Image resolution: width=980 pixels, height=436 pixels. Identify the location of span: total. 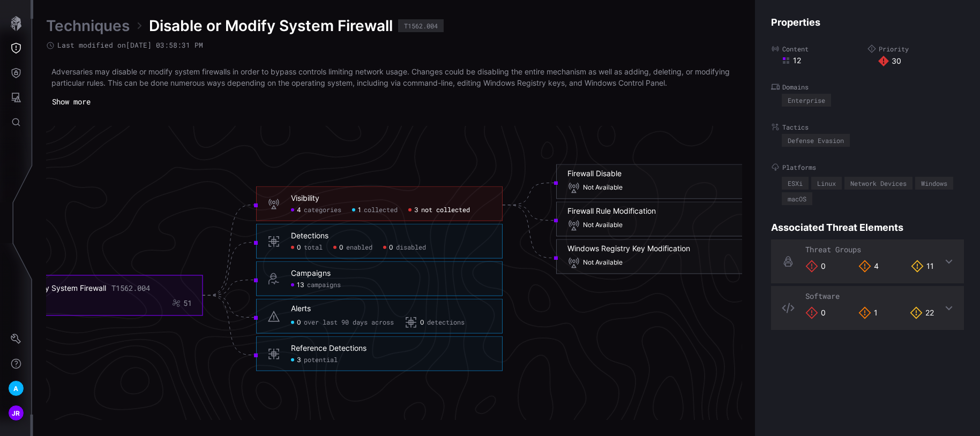
(313, 248).